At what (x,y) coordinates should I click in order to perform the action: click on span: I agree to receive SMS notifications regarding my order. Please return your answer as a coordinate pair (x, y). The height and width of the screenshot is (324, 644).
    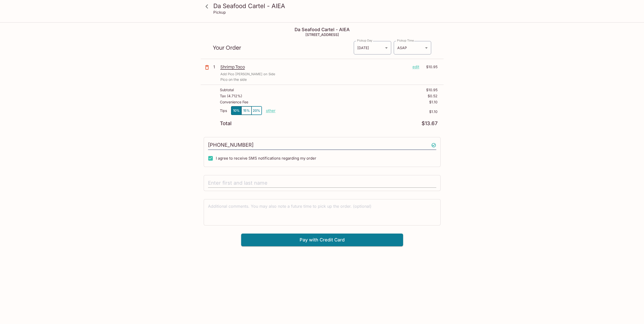
    Looking at the image, I should click on (266, 158).